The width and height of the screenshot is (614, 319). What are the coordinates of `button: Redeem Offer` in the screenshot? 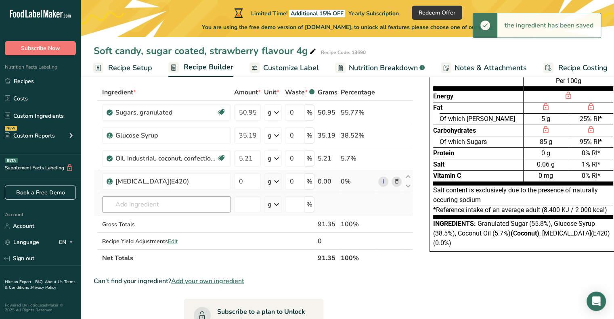 It's located at (437, 13).